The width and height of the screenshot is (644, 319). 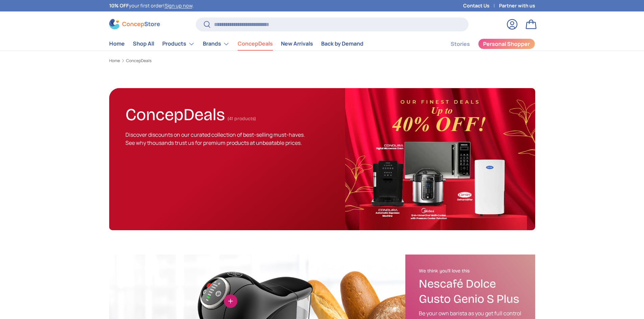 I want to click on a: Stories, so click(x=460, y=44).